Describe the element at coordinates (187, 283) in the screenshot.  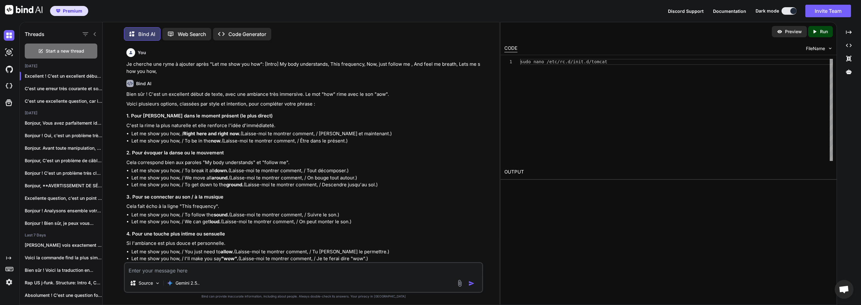
I see `p: Gemini 2.5..` at that location.